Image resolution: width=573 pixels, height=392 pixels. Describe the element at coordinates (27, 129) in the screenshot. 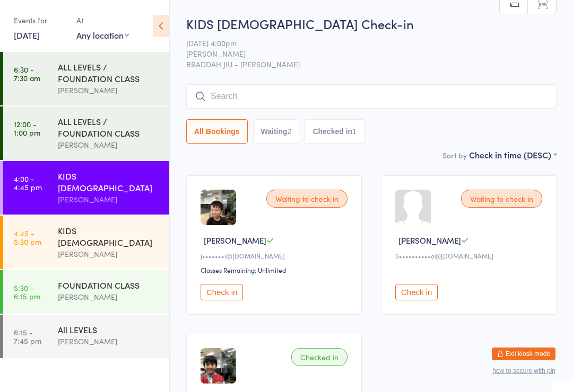

I see `time: 12:00 - 1:00 pm` at that location.